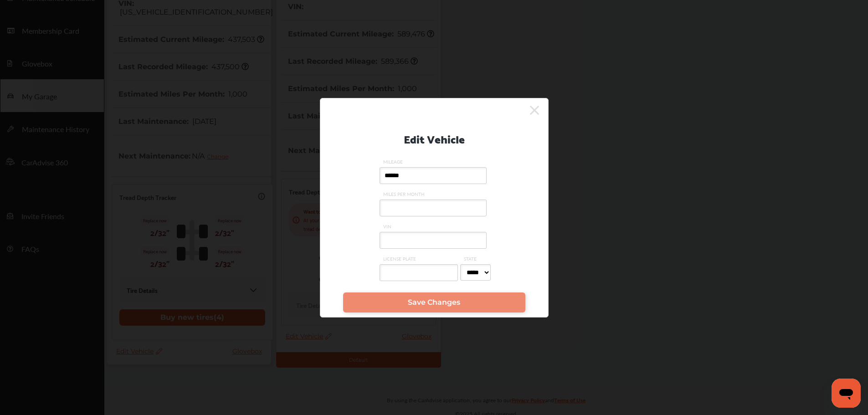 This screenshot has height=415, width=868. Describe the element at coordinates (433, 240) in the screenshot. I see `input: VIN` at that location.